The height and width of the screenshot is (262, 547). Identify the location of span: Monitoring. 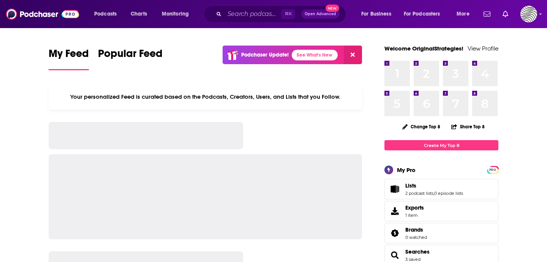
(175, 14).